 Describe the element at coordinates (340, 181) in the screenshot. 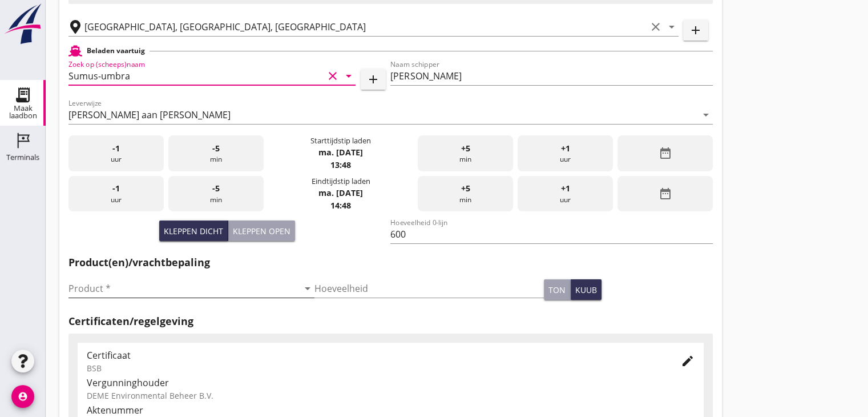

I see `div: Eindtijdstip laden` at that location.